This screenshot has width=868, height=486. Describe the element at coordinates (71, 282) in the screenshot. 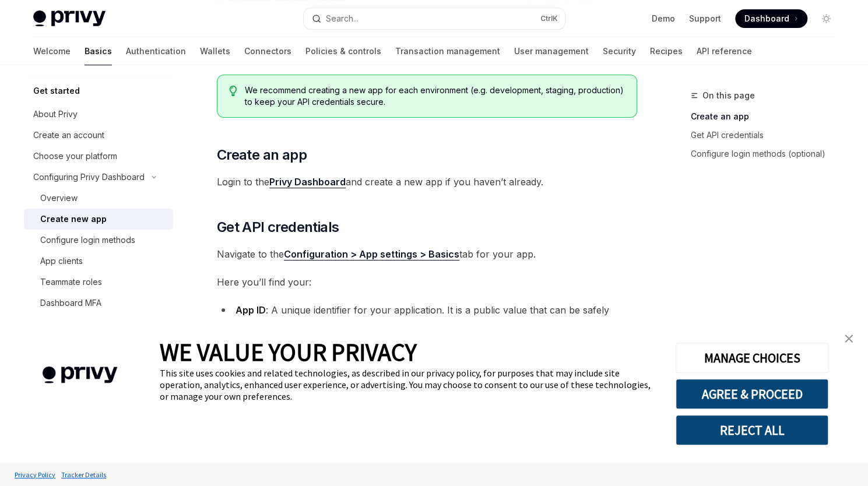

I see `div: Teammate roles` at that location.